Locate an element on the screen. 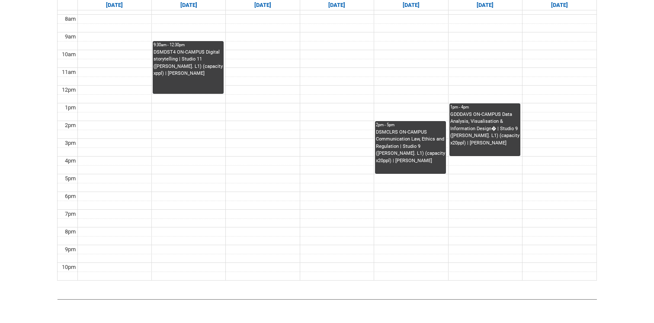 The width and height of the screenshot is (654, 323). div: 9am is located at coordinates (70, 37).